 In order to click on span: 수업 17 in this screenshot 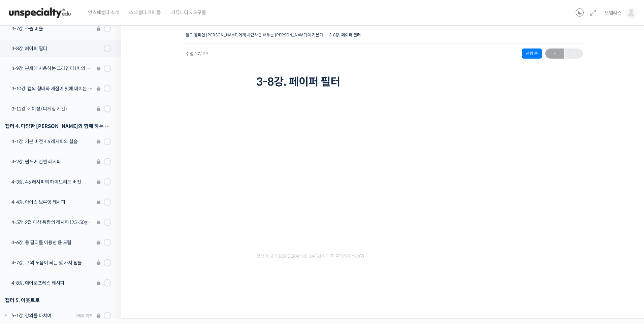, I will do `click(197, 53)`.